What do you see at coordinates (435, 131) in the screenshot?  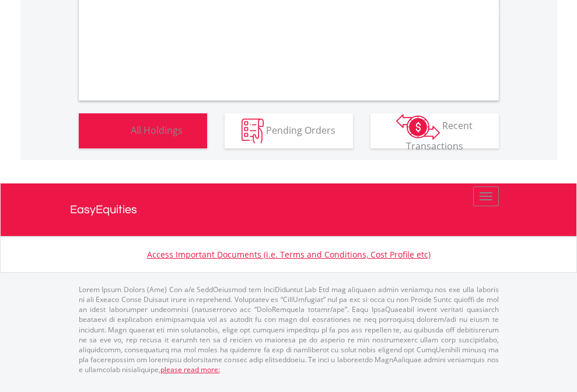 I see `button: Recent Transactions` at bounding box center [435, 131].